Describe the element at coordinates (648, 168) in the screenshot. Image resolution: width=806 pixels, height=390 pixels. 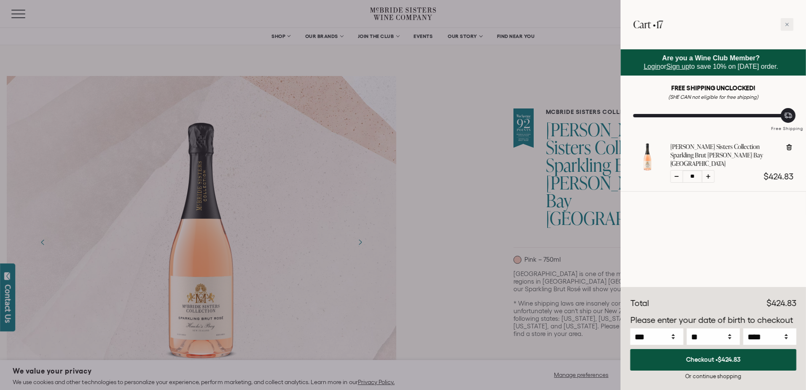
I see `a: McBride Sisters Collection Sparkling Brut Rose Hawke's Bay NV` at that location.